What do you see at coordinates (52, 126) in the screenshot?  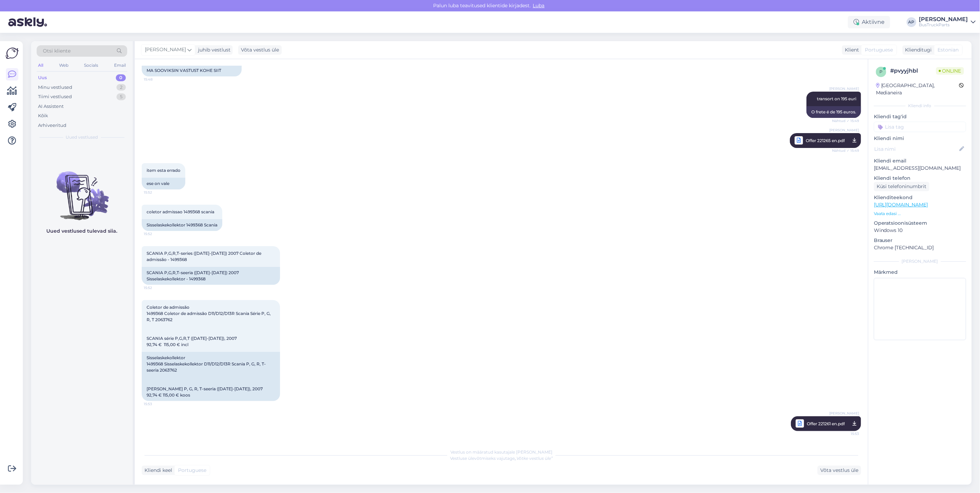 I see `div: Arhiveeritud` at bounding box center [52, 126].